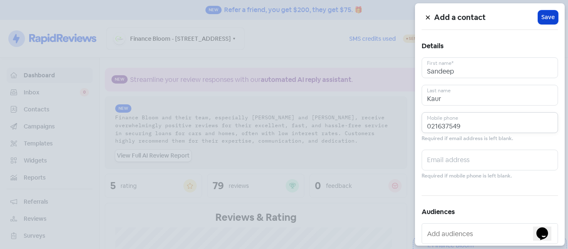  Describe the element at coordinates (548, 17) in the screenshot. I see `span: Save` at that location.